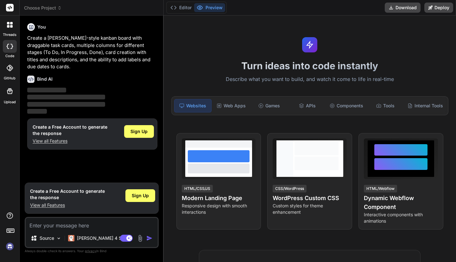 The width and height of the screenshot is (456, 262). Describe the element at coordinates (92, 250) in the screenshot. I see `p: Always double-check its answers. Your in Bind` at that location.